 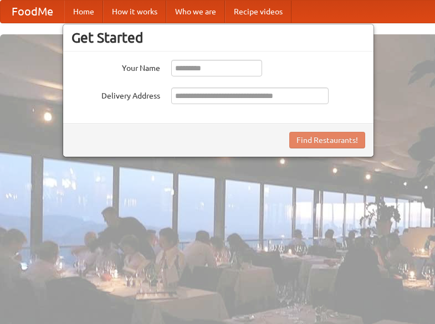 I want to click on label: Your Name, so click(x=116, y=67).